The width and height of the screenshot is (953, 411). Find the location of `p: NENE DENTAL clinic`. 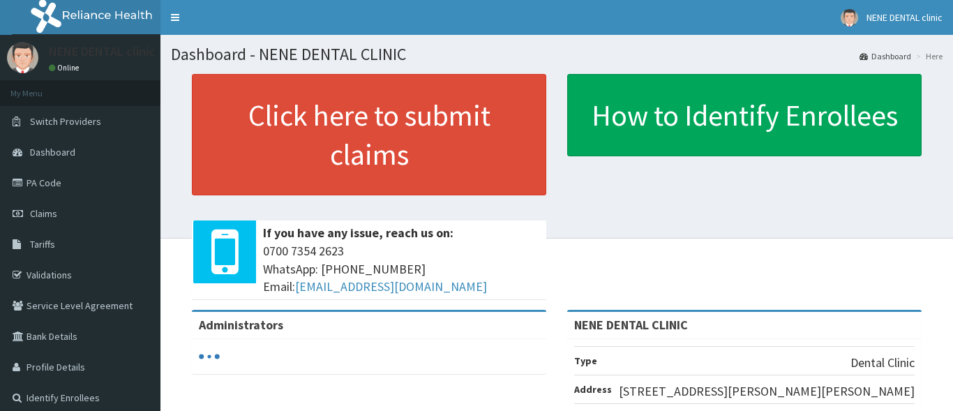

p: NENE DENTAL clinic is located at coordinates (102, 52).